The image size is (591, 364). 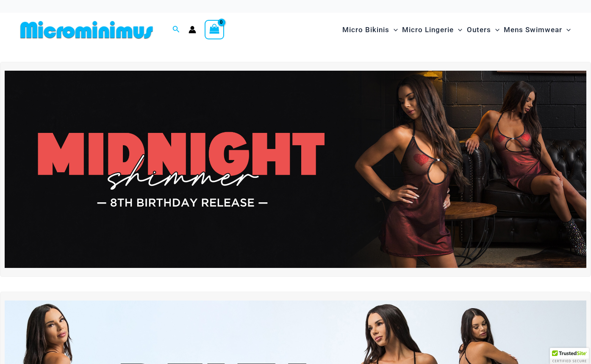 What do you see at coordinates (370, 30) in the screenshot?
I see `a: Micro BikinisMenu ToggleMenu Toggle` at bounding box center [370, 30].